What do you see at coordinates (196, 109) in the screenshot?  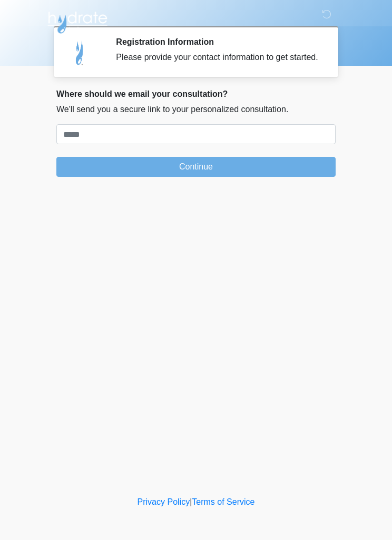 I see `p: We'll send you a secure link to your personalized consultation.` at bounding box center [196, 109].